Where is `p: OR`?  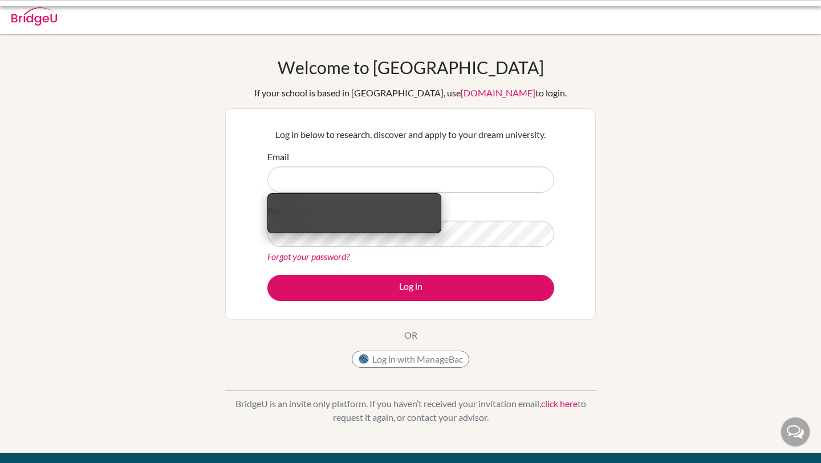 p: OR is located at coordinates (411, 335).